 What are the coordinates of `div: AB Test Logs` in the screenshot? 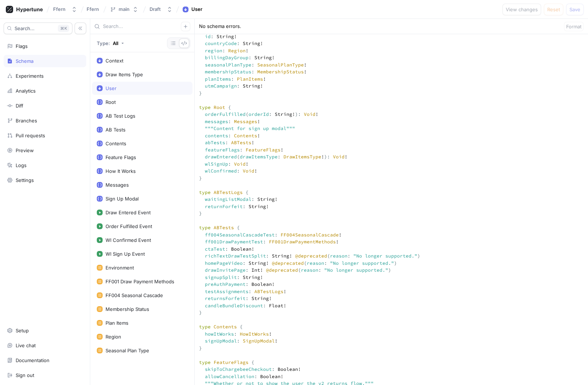 It's located at (120, 116).